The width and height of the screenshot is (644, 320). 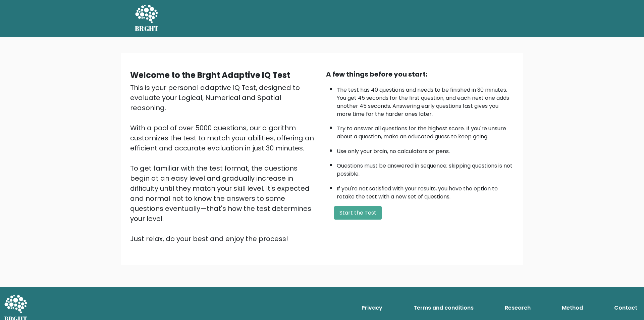 What do you see at coordinates (425, 131) in the screenshot?
I see `li: Try to answer all questions for the highest score. If you're unsure about a question, make an edu...` at bounding box center [425, 131].